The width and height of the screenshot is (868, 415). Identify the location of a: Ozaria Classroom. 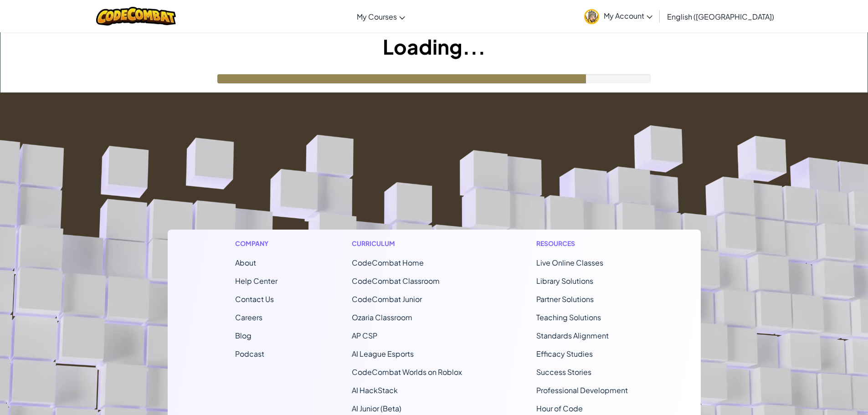
(382, 317).